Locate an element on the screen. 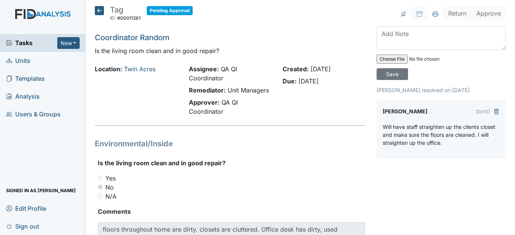  label: Is the living room clean and in good repair? is located at coordinates (161, 163).